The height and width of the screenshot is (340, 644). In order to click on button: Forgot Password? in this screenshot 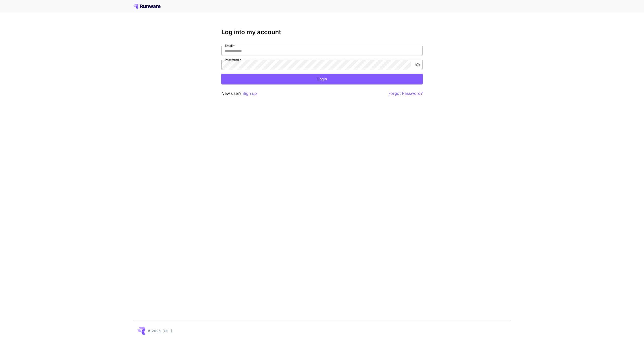, I will do `click(405, 93)`.